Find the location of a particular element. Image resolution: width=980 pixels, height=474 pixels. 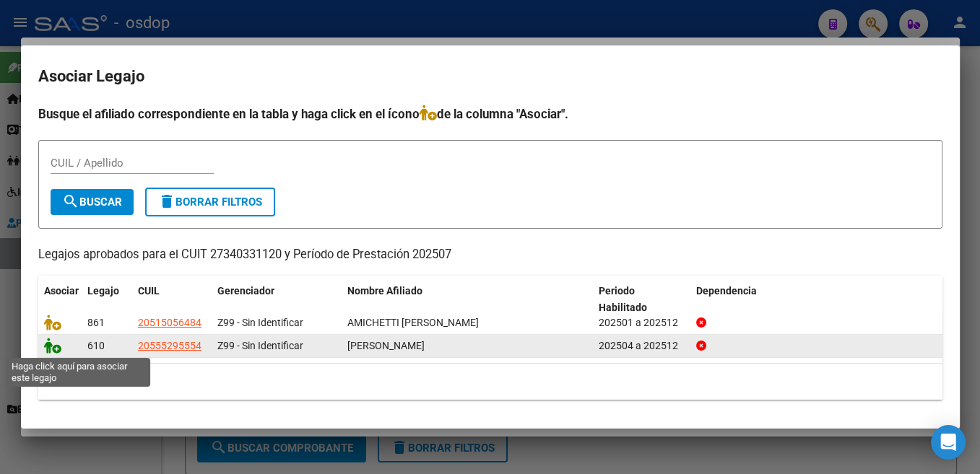

span: DUARTE BASTIAN EZEQUIEL is located at coordinates (385, 346).